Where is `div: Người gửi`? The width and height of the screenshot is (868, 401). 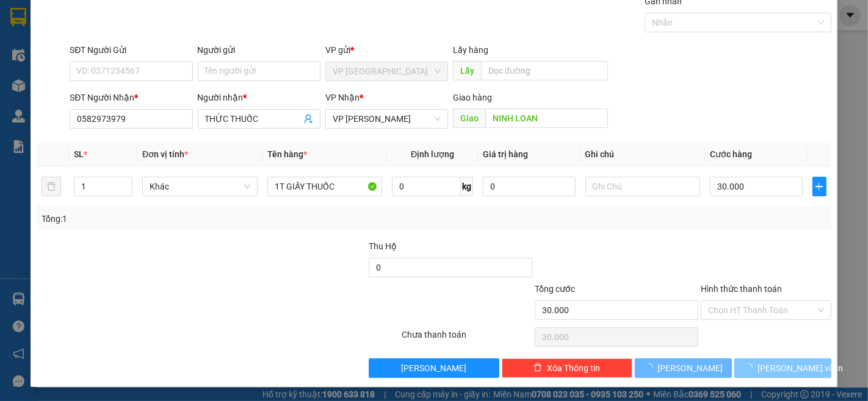
div: Người gửi is located at coordinates (259, 50).